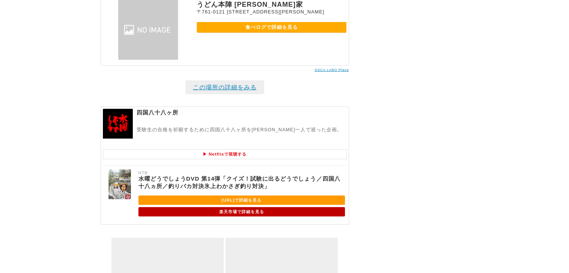 Image resolution: width=569 pixels, height=273 pixels. Describe the element at coordinates (241, 212) in the screenshot. I see `a: 楽天市場で詳細を見る` at that location.